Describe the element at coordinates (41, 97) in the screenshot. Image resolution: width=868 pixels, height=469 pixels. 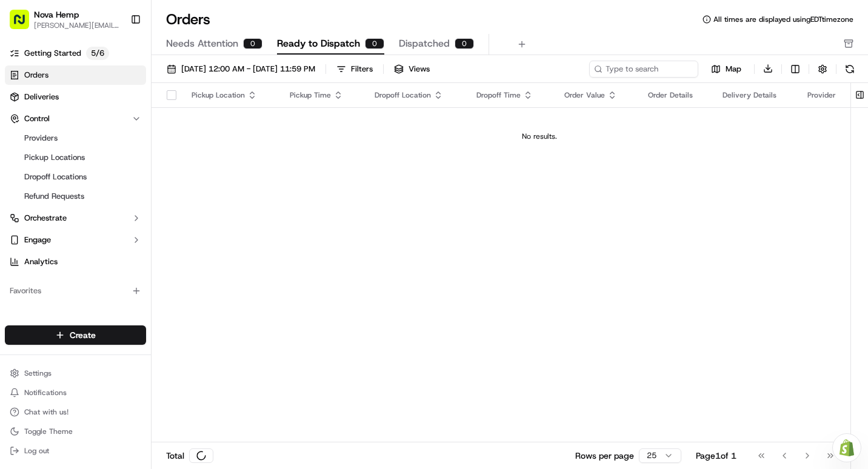
I see `span: Deliveries` at that location.